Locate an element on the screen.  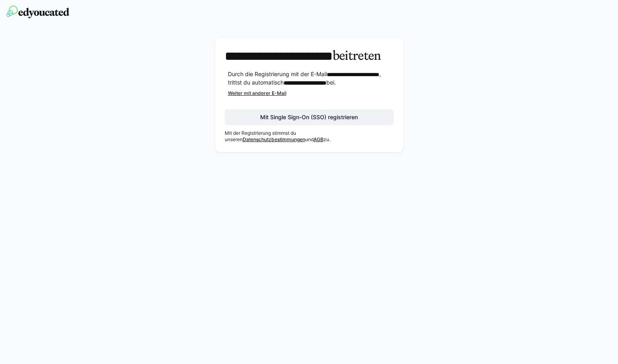
a: AGB is located at coordinates (318, 139).